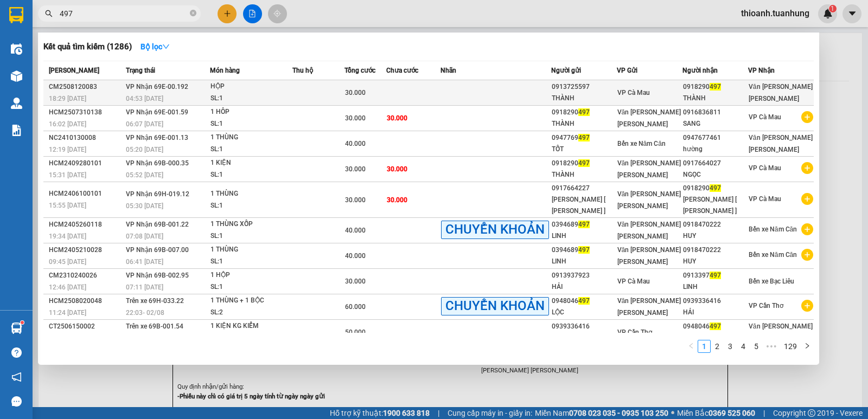 The width and height of the screenshot is (868, 419). Describe the element at coordinates (584, 301) in the screenshot. I see `div: 0948046` at that location.